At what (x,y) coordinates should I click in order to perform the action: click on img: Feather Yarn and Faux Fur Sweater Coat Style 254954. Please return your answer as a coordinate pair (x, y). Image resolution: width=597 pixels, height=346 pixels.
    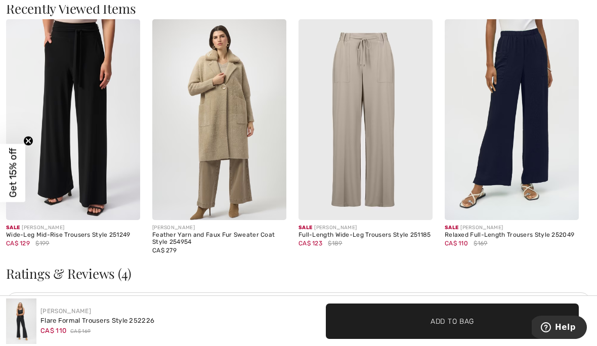
    Looking at the image, I should click on (219, 120).